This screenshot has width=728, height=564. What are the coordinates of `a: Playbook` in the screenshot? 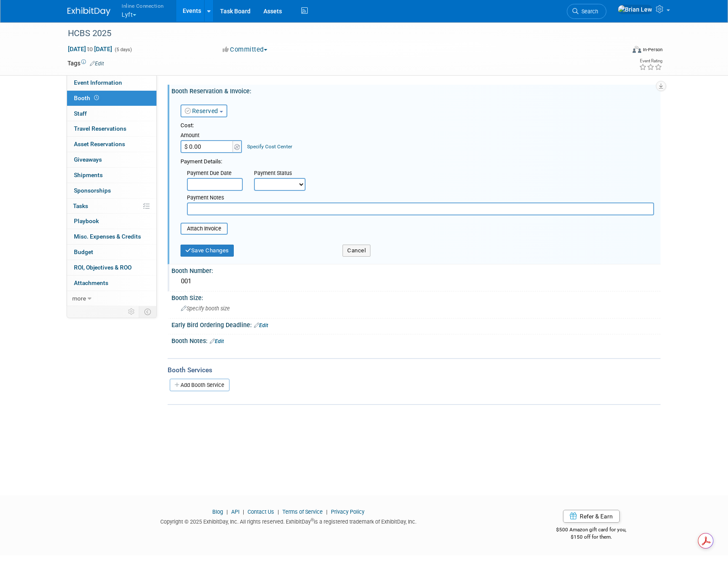 It's located at (112, 221).